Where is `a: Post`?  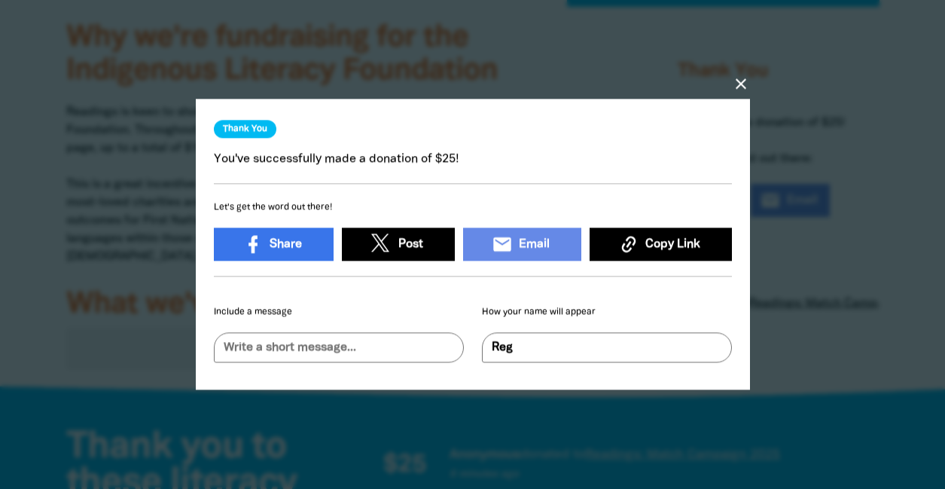
a: Post is located at coordinates (398, 244).